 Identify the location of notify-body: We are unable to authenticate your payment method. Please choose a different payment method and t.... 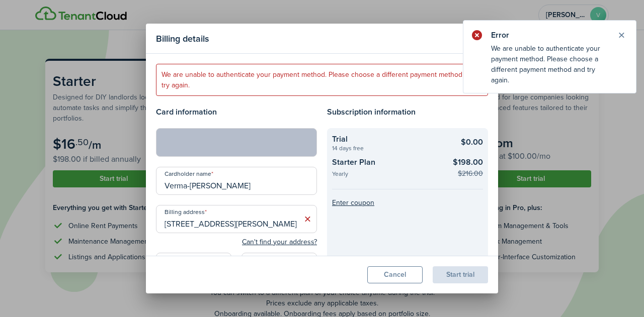
(549, 68).